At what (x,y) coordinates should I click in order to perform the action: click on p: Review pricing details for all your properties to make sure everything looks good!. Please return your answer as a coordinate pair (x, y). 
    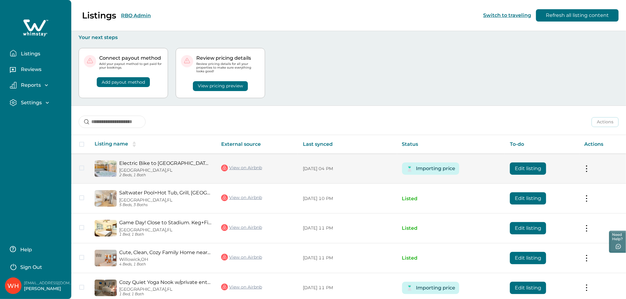
    Looking at the image, I should click on (228, 68).